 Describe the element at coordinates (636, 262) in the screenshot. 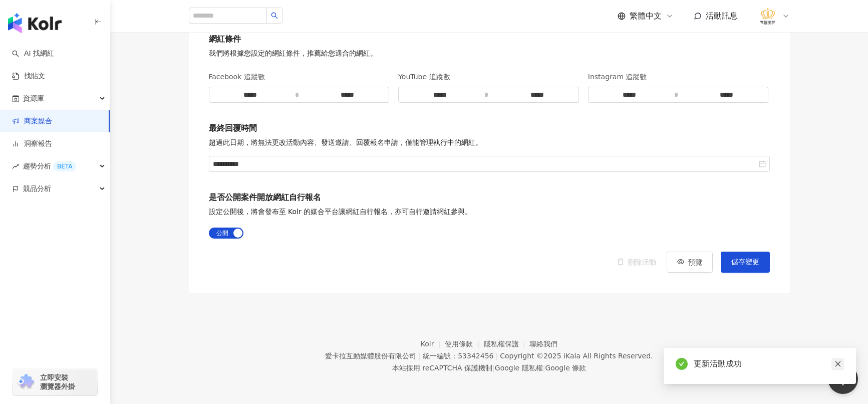

I see `button: 刪除活動` at that location.